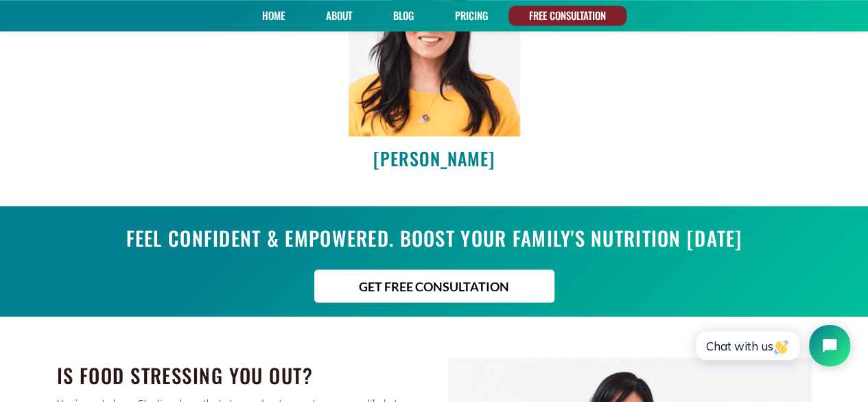 The image size is (868, 402). What do you see at coordinates (66, 32) in the screenshot?
I see `span: Chat with us` at bounding box center [66, 32].